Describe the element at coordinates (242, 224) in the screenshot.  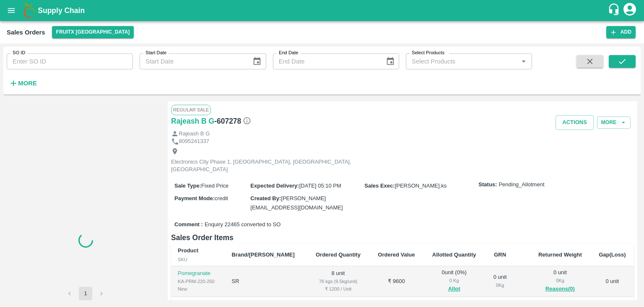
I see `span: Enquiry 22465 converted to SO` at that location.